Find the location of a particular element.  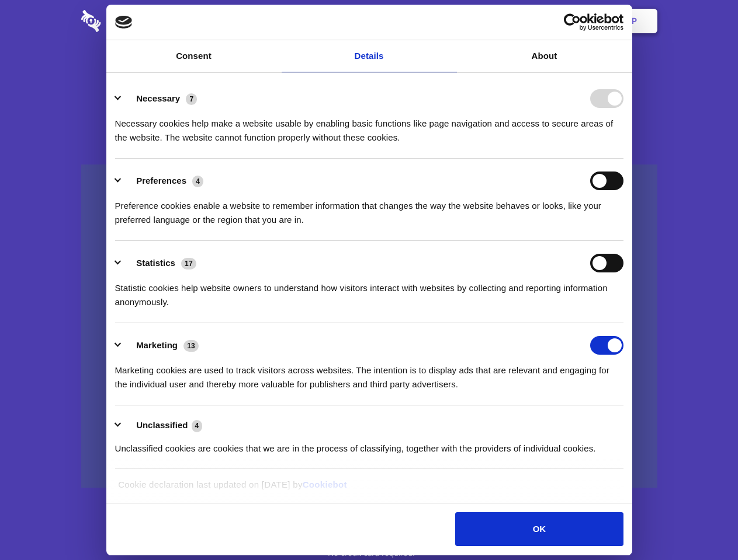

img: logo-wordmark-white-trans-d4663122ce5f474addd5e946df7df03e33cb6a1c49d2221995e7729f52c070b2.svg is located at coordinates (131, 21).